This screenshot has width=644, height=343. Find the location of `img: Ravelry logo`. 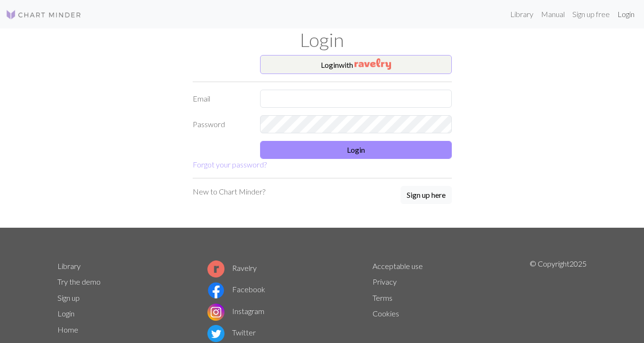

img: Ravelry logo is located at coordinates (216, 269).